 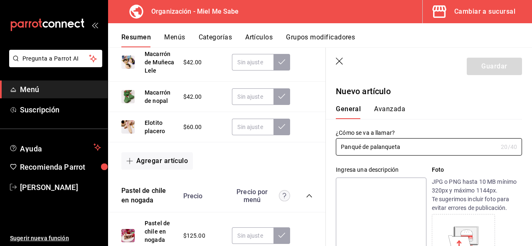 I want to click on span: Suscripción, so click(x=60, y=110).